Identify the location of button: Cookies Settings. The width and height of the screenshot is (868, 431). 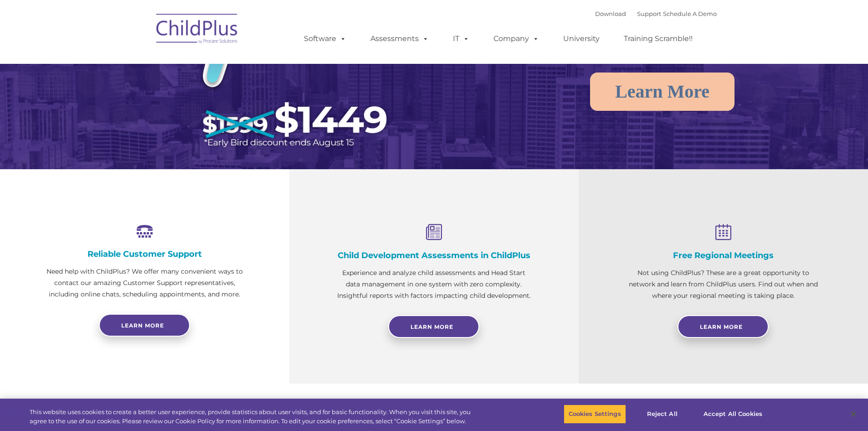
(594, 414).